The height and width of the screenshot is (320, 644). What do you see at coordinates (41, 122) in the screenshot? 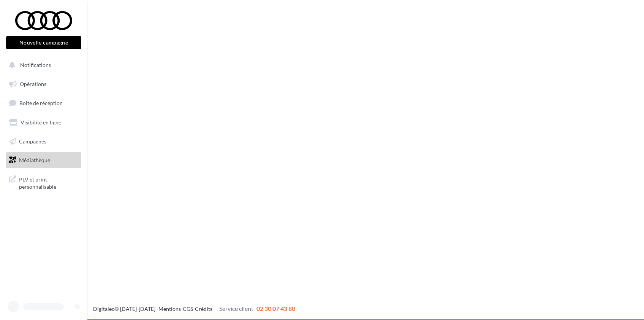
I see `span: Visibilité en ligne` at bounding box center [41, 122].